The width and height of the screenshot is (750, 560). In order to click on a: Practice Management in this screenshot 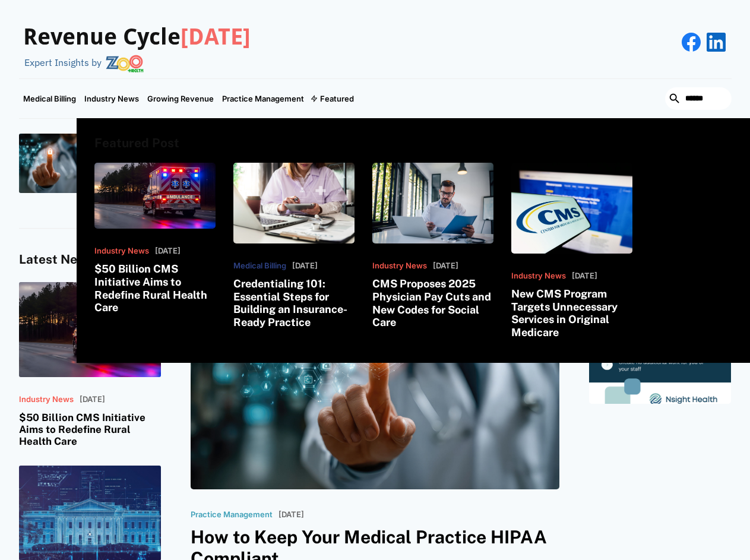, I will do `click(263, 98)`.